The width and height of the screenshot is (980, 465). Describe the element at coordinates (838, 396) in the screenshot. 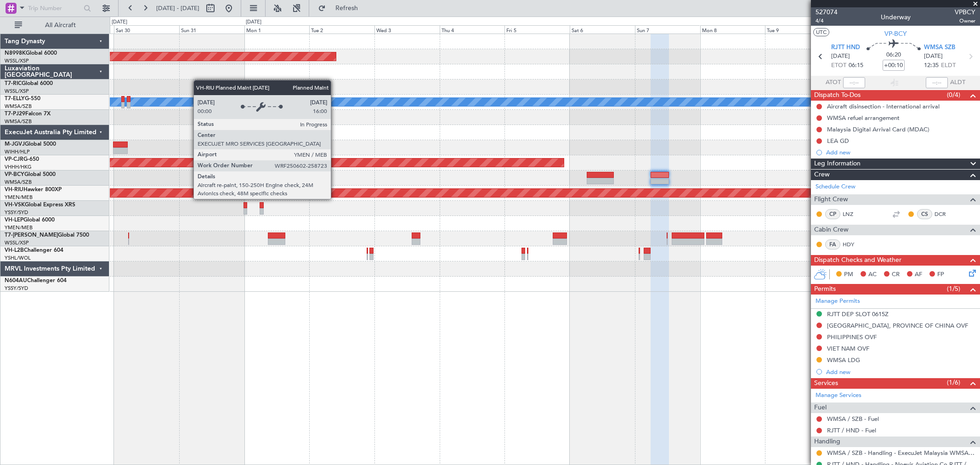

I see `a: Manage Services` at that location.